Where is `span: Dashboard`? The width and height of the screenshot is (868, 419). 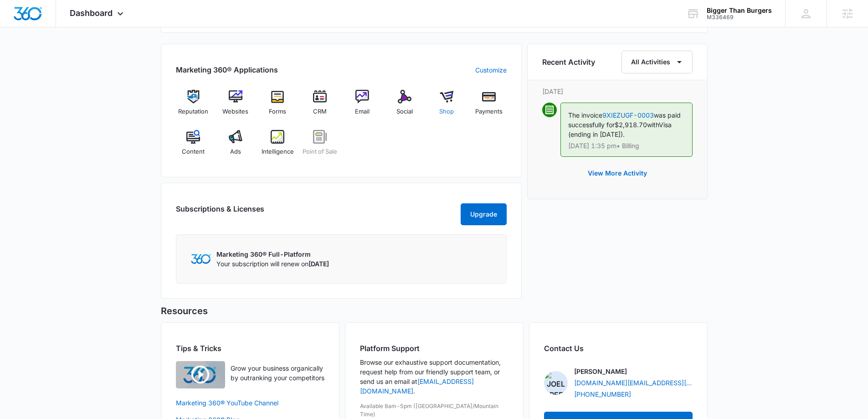 span: Dashboard is located at coordinates (91, 13).